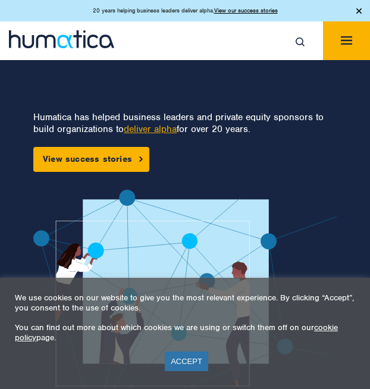  Describe the element at coordinates (176, 333) in the screenshot. I see `a: cookie policy` at that location.